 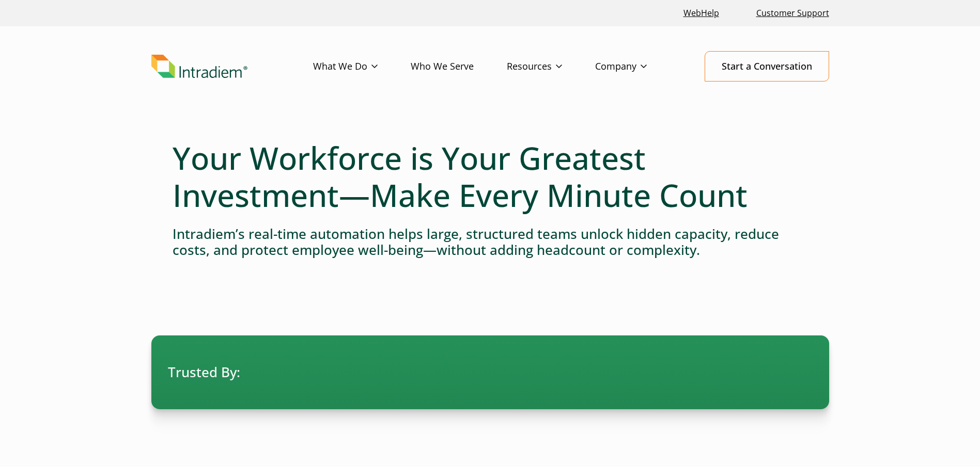 I want to click on h1: Your Workforce is Your Greatest Investment—Make Every Minute Count, so click(x=490, y=176).